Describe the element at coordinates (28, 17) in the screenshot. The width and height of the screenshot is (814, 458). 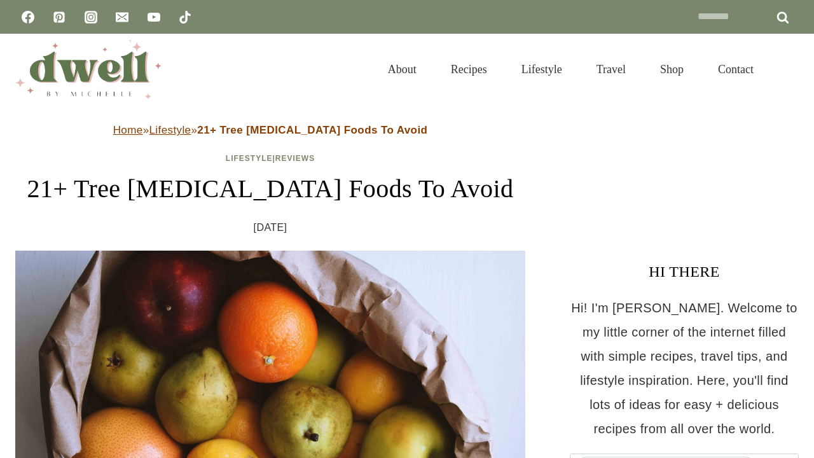
I see `a: Facebook` at that location.